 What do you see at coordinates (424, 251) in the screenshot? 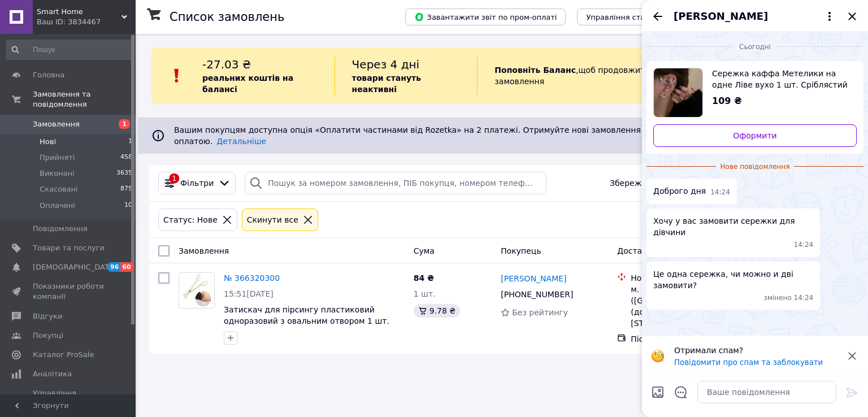
I see `span: Cума` at bounding box center [424, 251].